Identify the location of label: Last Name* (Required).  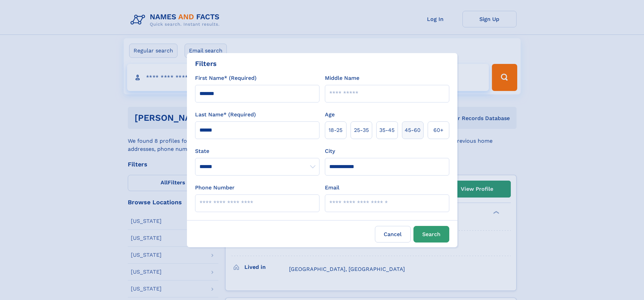
(225, 115).